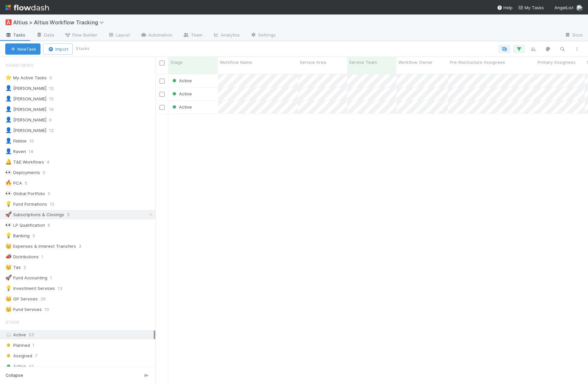  I want to click on a: Team, so click(192, 36).